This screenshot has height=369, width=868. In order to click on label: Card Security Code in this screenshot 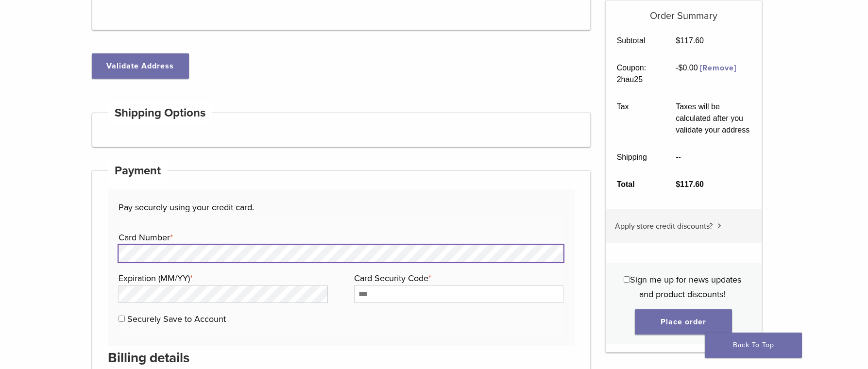, I will do `click(457, 278)`.